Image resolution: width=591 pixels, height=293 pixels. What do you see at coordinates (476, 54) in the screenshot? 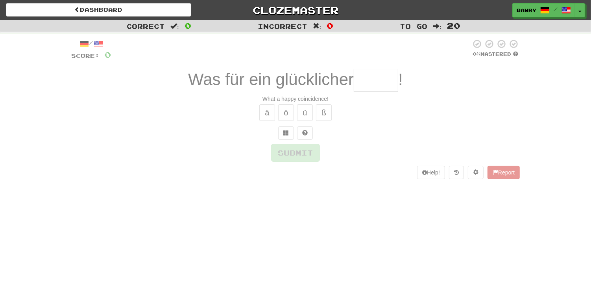
I see `span: 0 %` at bounding box center [476, 54].